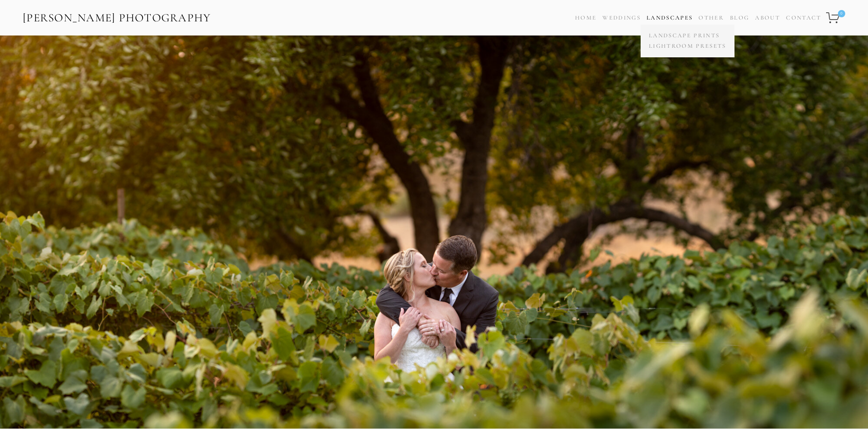  Describe the element at coordinates (712, 18) in the screenshot. I see `a: Other` at that location.